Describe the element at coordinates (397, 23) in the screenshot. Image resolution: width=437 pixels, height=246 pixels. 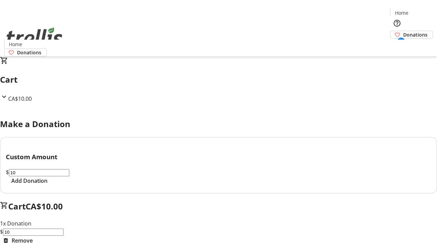
I see `button: Help` at that location.